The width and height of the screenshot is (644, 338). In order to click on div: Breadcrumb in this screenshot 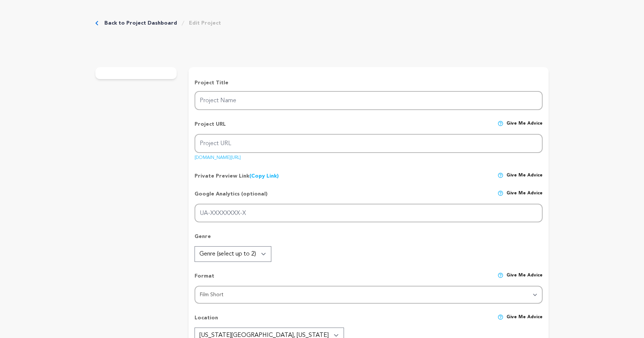, I will do `click(158, 23)`.